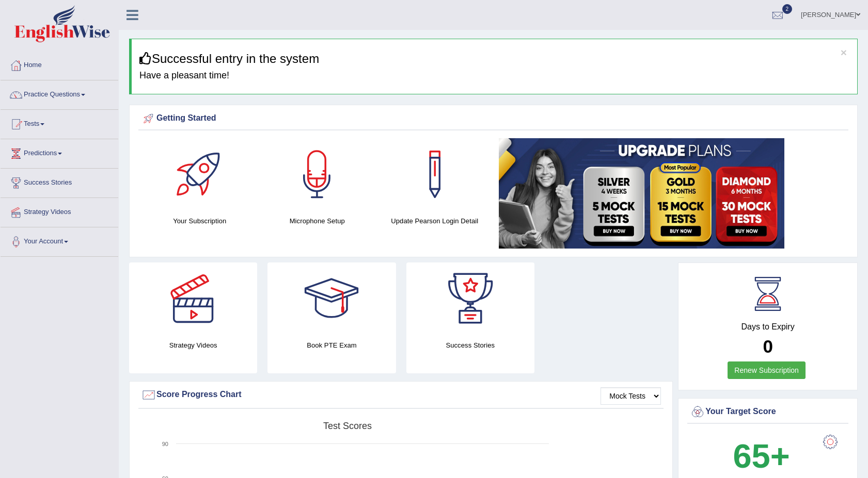 This screenshot has width=868, height=478. What do you see at coordinates (59, 94) in the screenshot?
I see `a: Practice Questions` at bounding box center [59, 94].